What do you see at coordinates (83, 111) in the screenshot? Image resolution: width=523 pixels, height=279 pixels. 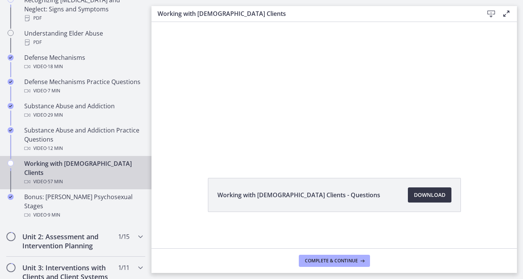 I see `div: Substance Abuse and Addiction` at bounding box center [83, 111].